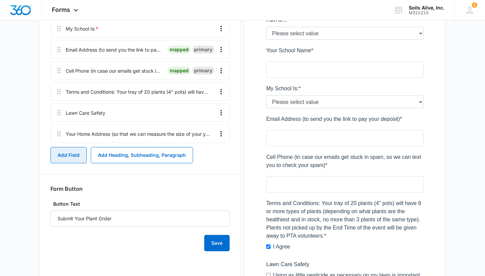 This screenshot has height=276, width=485. What do you see at coordinates (114, 49) in the screenshot?
I see `div: Email Address (to send you the link to pay your deposit)` at bounding box center [114, 49].